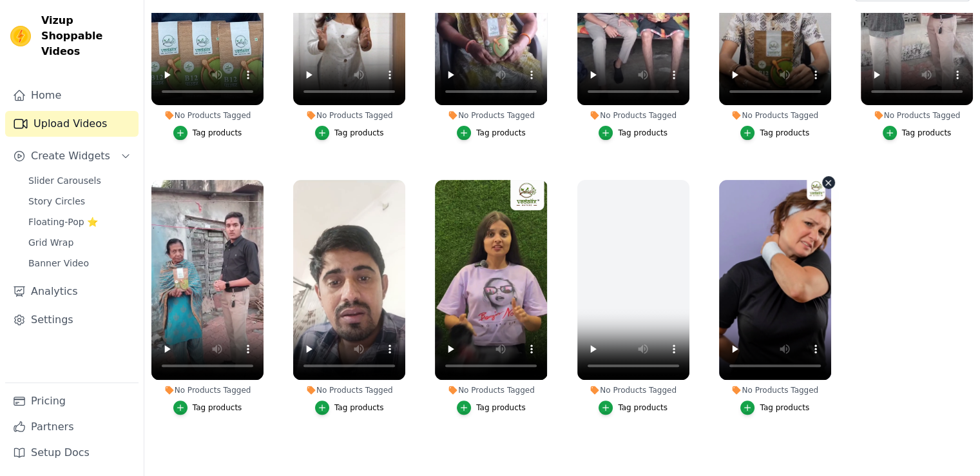 The image size is (980, 476). I want to click on span: Slider Carousels, so click(64, 180).